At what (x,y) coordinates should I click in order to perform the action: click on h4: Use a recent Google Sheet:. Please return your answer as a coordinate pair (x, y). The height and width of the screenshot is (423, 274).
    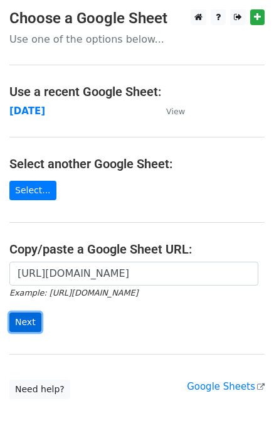
    Looking at the image, I should click on (137, 92).